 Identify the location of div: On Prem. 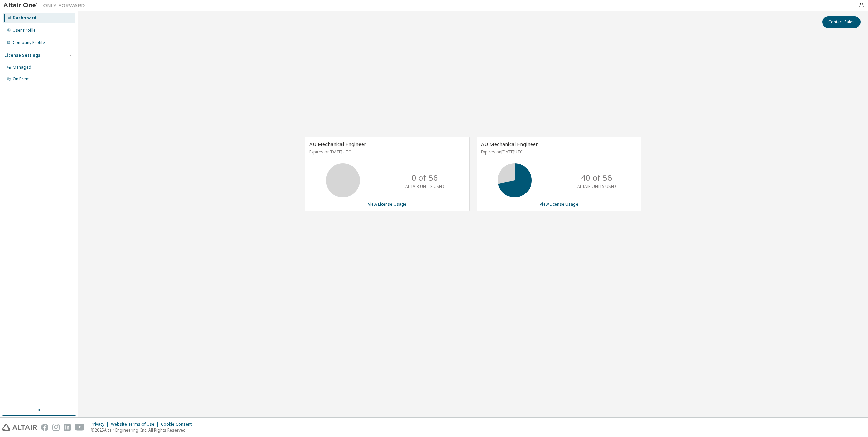
(21, 79).